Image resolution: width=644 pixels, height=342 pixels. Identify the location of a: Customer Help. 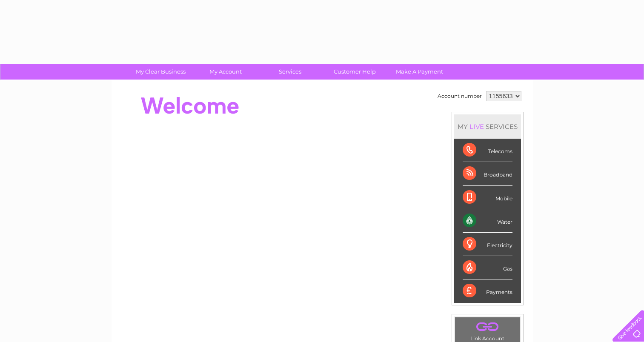
(354, 71).